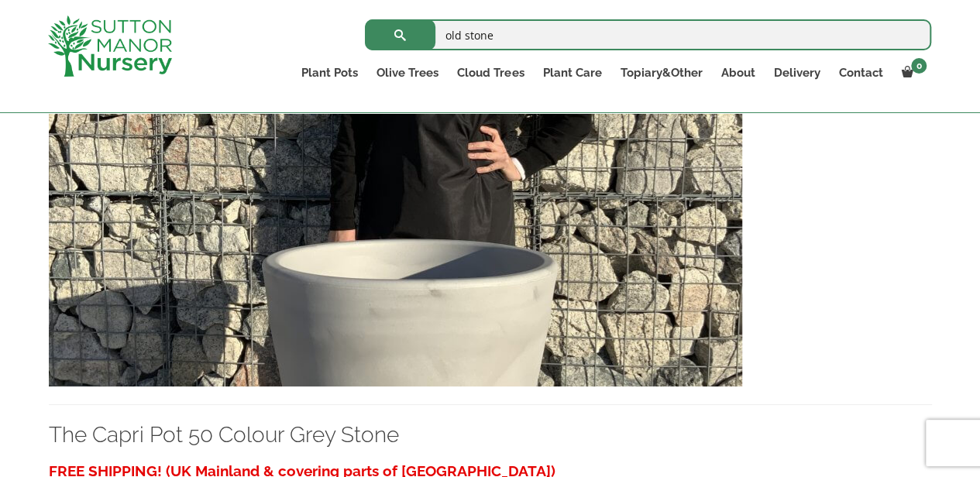  Describe the element at coordinates (648, 35) in the screenshot. I see `input: Search...` at that location.